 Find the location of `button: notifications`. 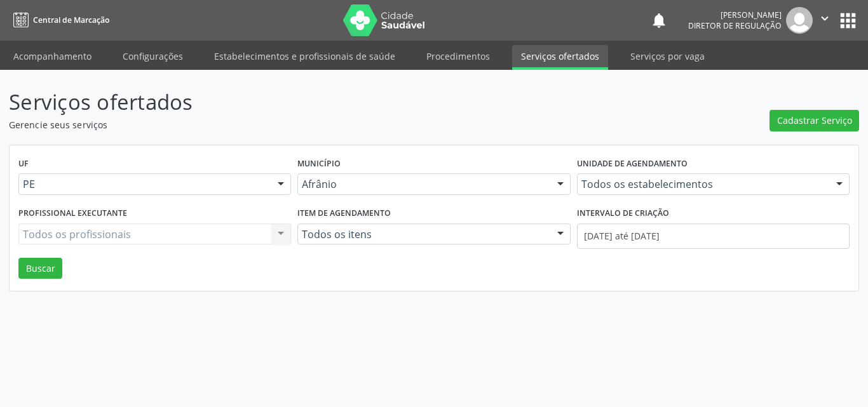

button: notifications is located at coordinates (659, 21).